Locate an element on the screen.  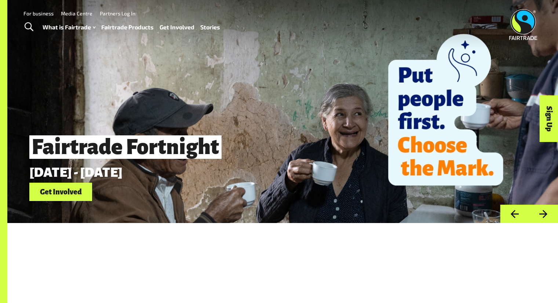
a: Media Centre is located at coordinates (77, 13).